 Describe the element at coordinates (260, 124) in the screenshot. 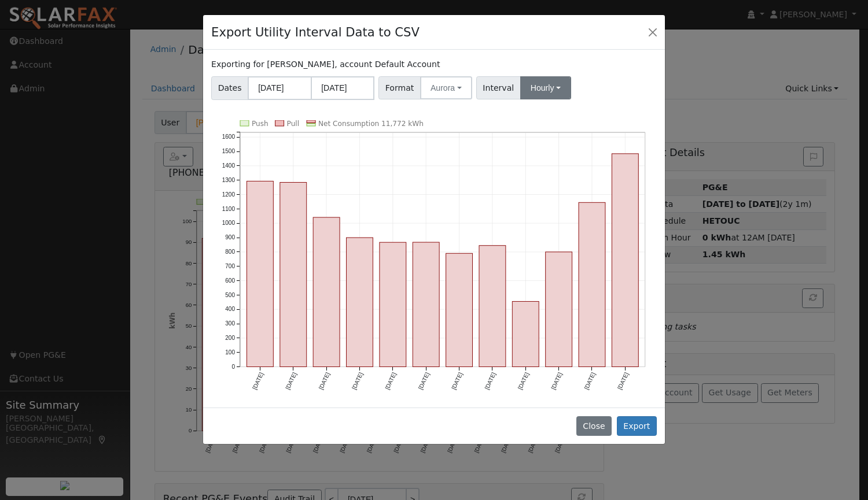

I see `text: Push` at that location.